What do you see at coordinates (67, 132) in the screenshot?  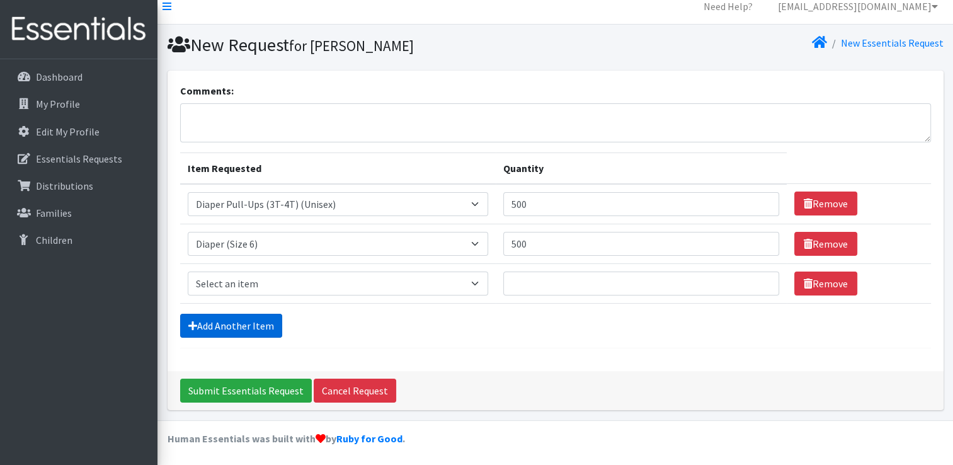 I see `p: Edit My Profile` at bounding box center [67, 132].